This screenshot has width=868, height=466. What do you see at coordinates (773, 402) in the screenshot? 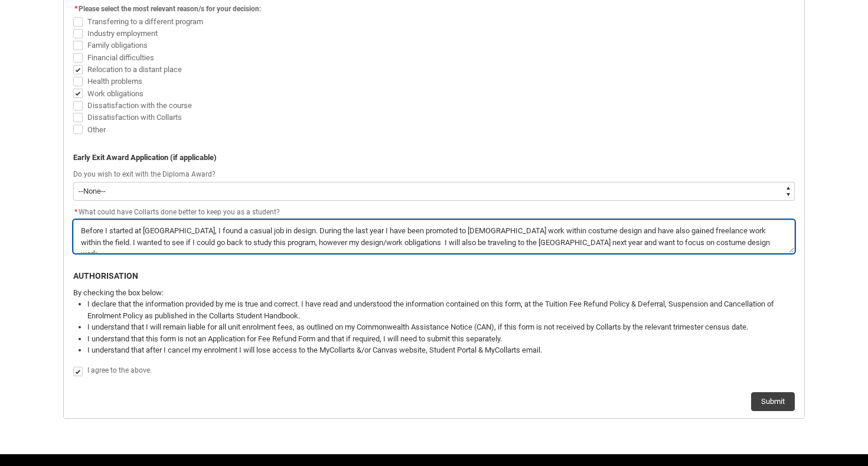
I see `button: Submit` at bounding box center [773, 402].